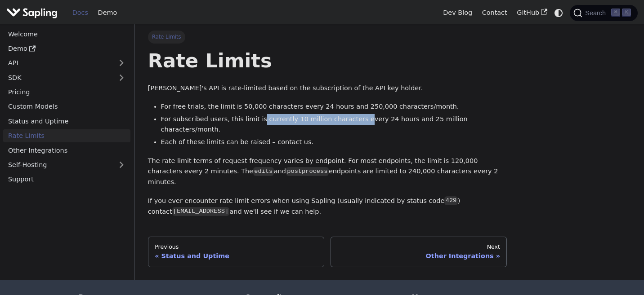 This screenshot has height=295, width=644. I want to click on div: Previous, so click(235, 247).